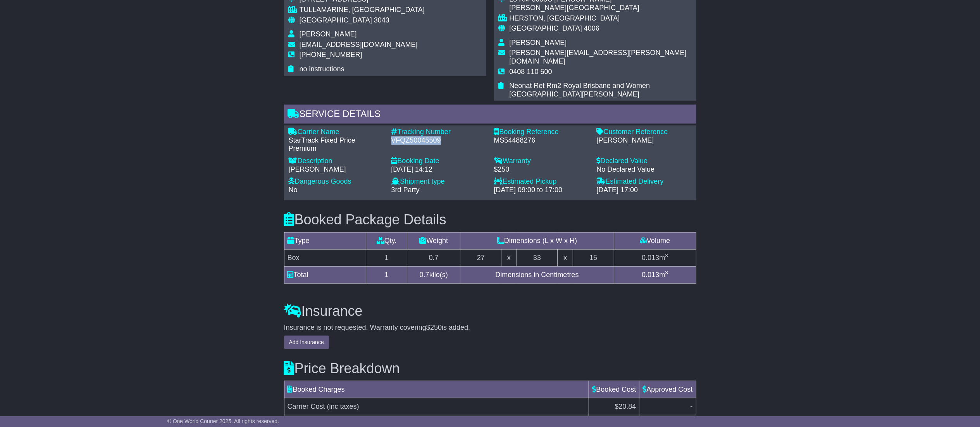 The width and height of the screenshot is (980, 427). I want to click on div: StarTrack Fixed Price Premium, so click(336, 144).